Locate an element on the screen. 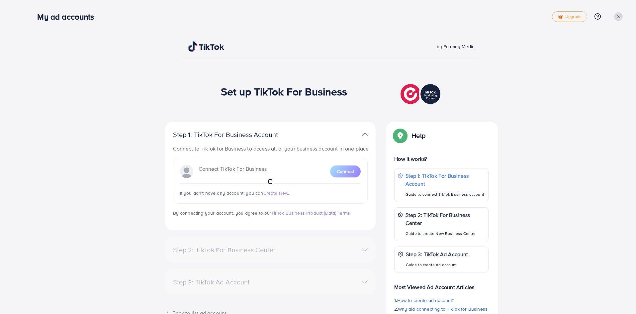 The width and height of the screenshot is (636, 314). span: Upgrade is located at coordinates (569, 17).